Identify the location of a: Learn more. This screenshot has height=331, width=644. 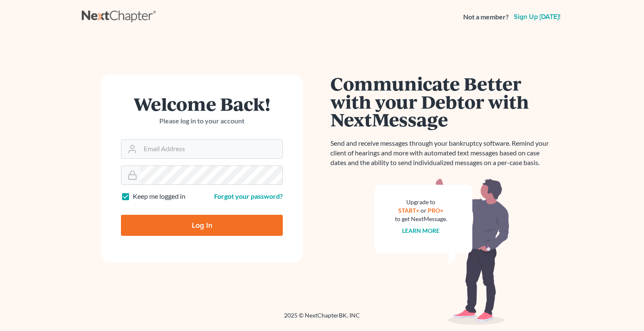
(421, 230).